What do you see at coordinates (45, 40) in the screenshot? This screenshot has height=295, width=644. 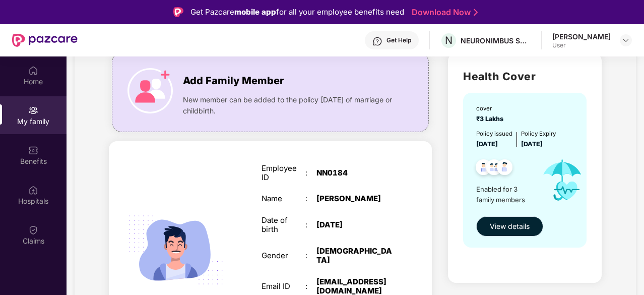 I see `img: New Pazcare Logo` at bounding box center [45, 40].